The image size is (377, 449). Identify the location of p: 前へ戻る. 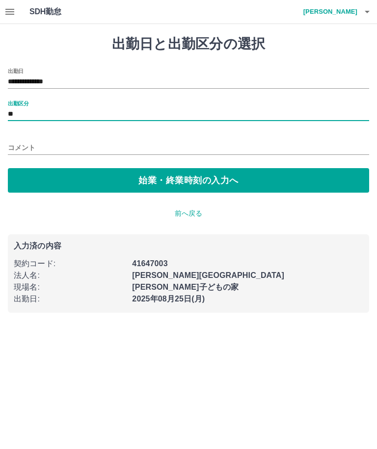
(188, 213).